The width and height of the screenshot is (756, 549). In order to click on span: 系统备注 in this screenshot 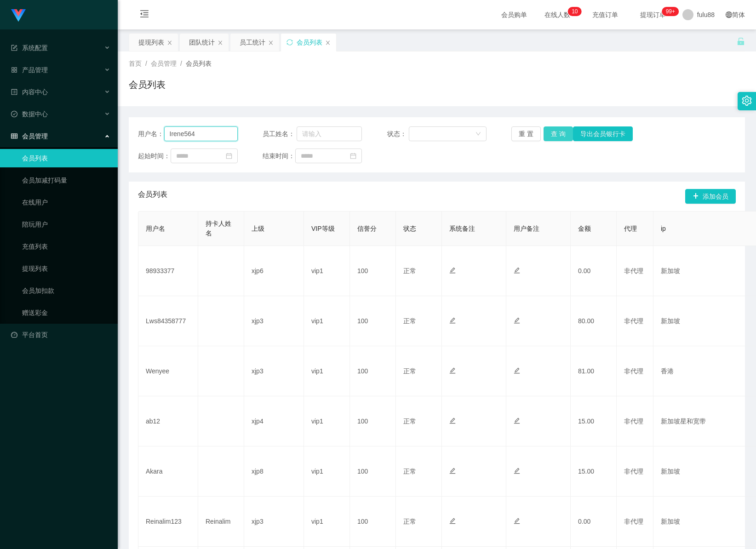, I will do `click(462, 229)`.